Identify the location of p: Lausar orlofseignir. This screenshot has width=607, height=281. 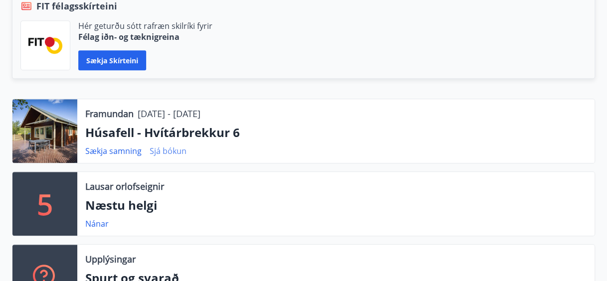
(125, 187).